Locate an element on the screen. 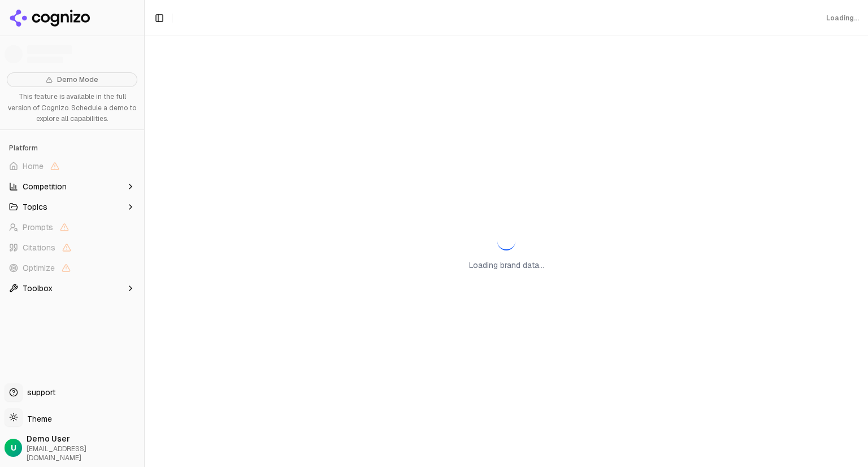  span: Prompts is located at coordinates (38, 227).